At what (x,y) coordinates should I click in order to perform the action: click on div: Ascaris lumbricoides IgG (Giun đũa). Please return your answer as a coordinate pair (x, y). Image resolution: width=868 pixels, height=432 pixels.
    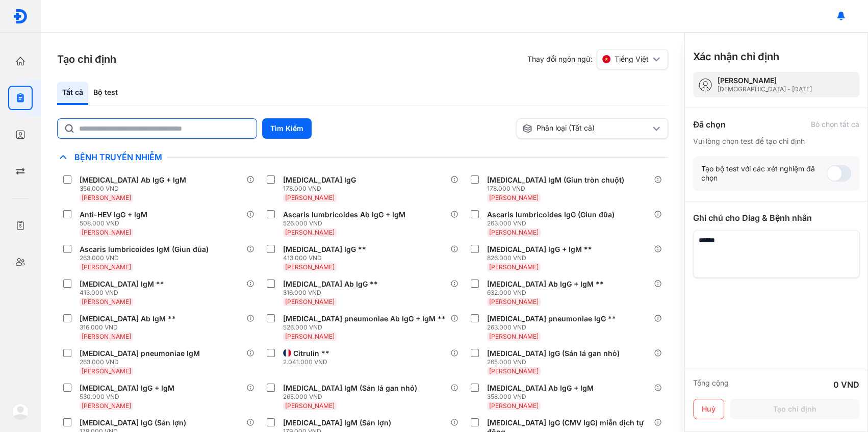
    Looking at the image, I should click on (551, 215).